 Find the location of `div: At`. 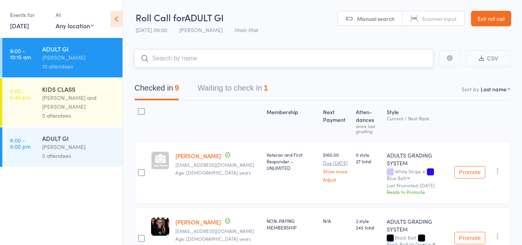

div: At is located at coordinates (75, 15).